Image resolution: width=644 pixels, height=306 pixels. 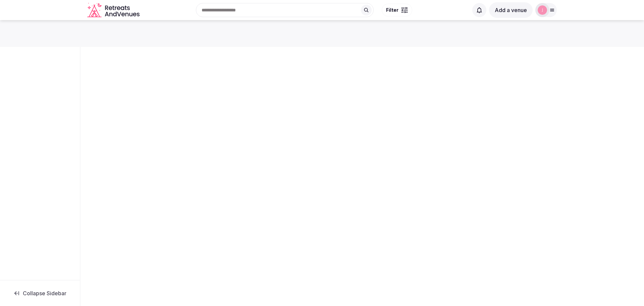 What do you see at coordinates (397, 10) in the screenshot?
I see `button: Filter` at bounding box center [397, 10].